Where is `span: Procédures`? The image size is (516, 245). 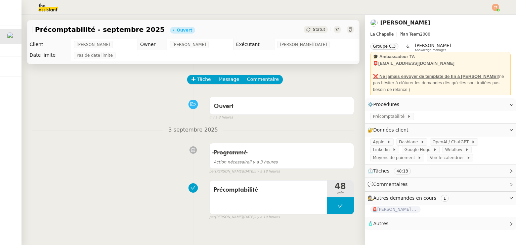
span: Procédures is located at coordinates (386, 104).